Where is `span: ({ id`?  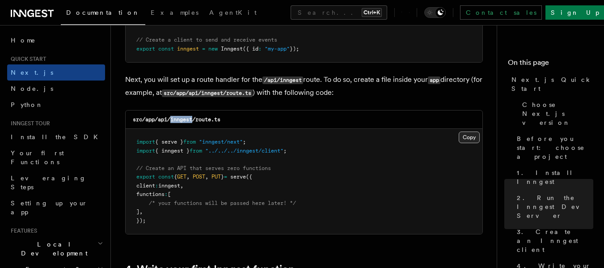
span: ({ id is located at coordinates (250, 49).